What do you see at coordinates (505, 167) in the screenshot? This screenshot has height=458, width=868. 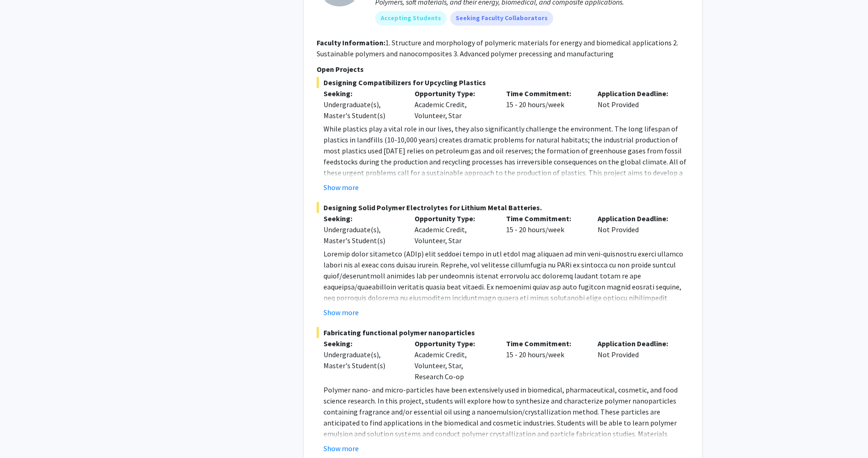 I see `span: While plastics play a vital role in our lives, they also significantly challenge the environment....` at bounding box center [505, 167].